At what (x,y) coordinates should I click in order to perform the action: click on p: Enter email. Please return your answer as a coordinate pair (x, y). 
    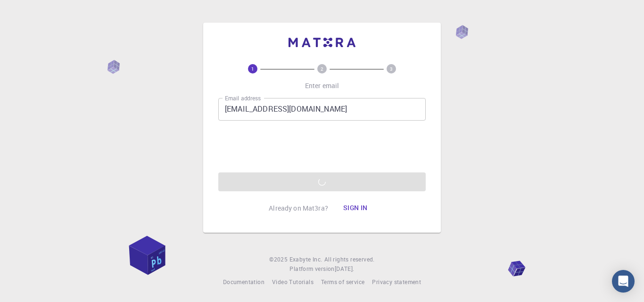
    Looking at the image, I should click on (322, 86).